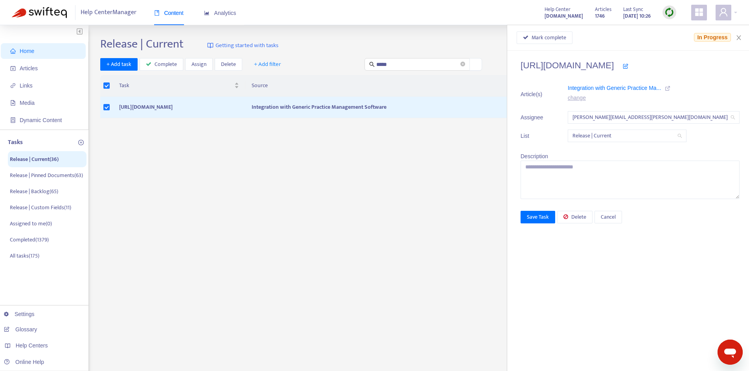 This screenshot has height=371, width=749. Describe the element at coordinates (19, 314) in the screenshot. I see `a: Settings` at that location.